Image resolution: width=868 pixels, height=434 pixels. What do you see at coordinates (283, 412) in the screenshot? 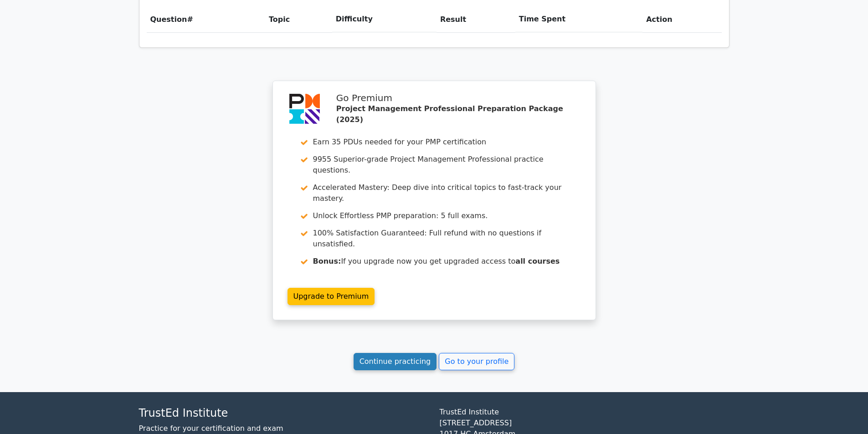
I see `h4: TrustEd Institute` at bounding box center [283, 412].